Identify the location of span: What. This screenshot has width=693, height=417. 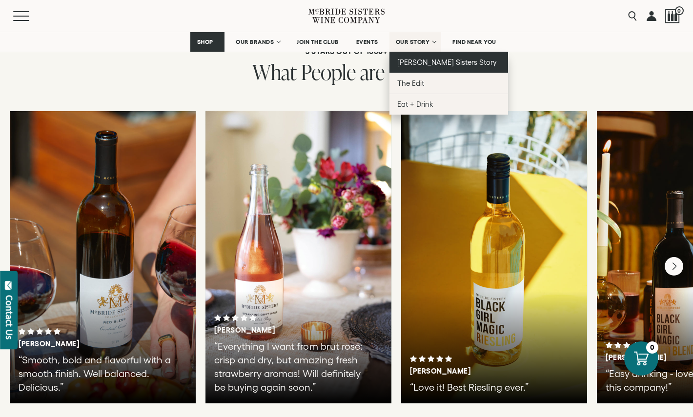
(274, 72).